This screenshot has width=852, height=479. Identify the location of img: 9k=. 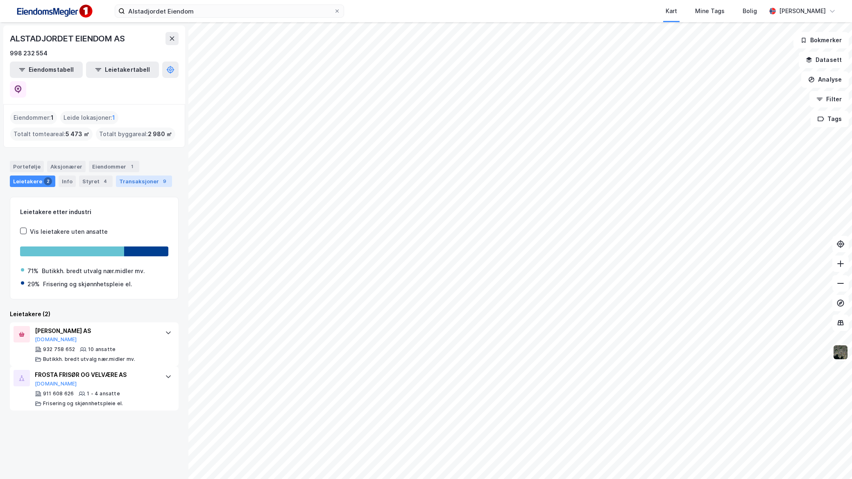
(841, 352).